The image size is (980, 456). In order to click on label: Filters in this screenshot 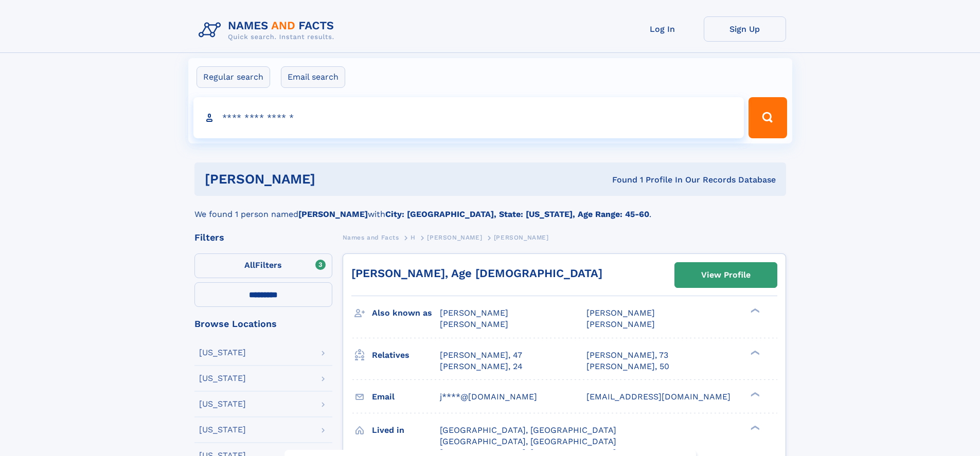, I will do `click(263, 266)`.